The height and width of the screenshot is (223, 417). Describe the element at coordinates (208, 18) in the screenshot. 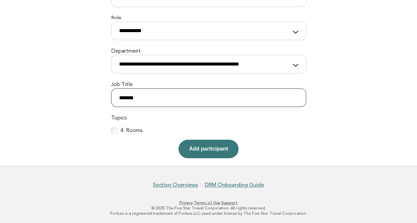

I see `label: Role` at that location.